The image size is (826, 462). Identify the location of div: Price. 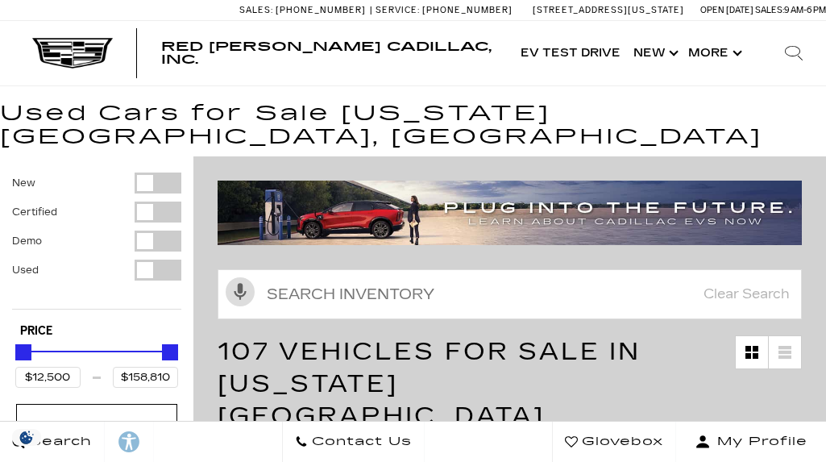
(97, 363).